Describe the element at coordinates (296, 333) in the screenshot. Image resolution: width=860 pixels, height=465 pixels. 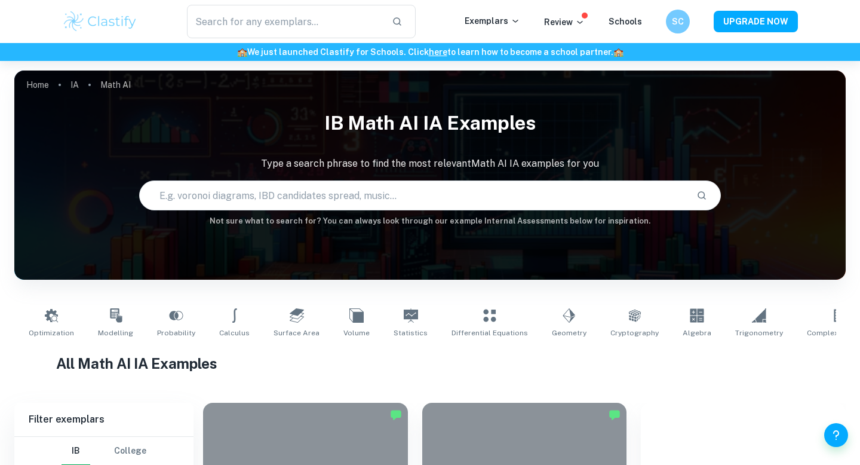
I see `span: Surface Area` at that location.